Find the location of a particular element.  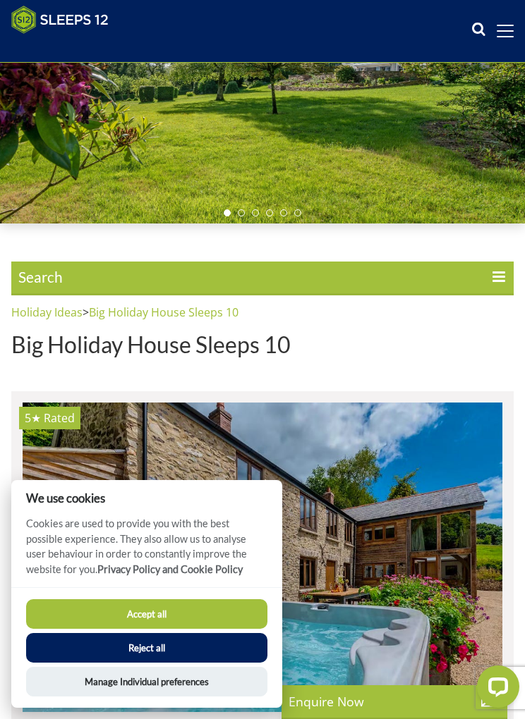

img: otterhead-house-holiday-home-somerset-sleeps-10-hot-tub-2.original.jpg is located at coordinates (262, 557).